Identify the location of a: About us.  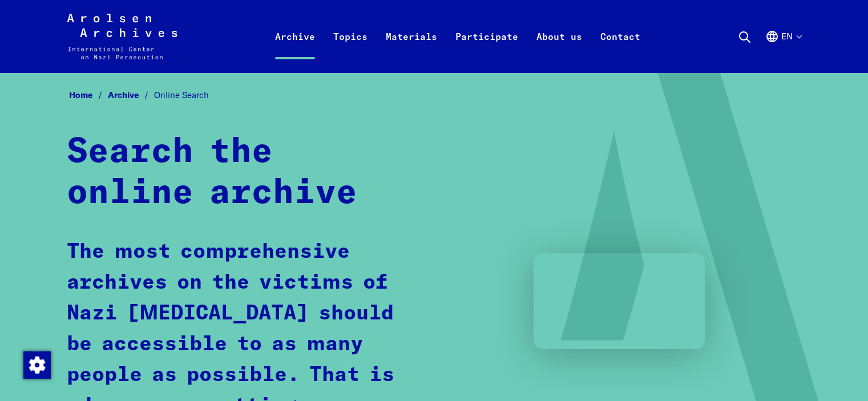
(559, 51).